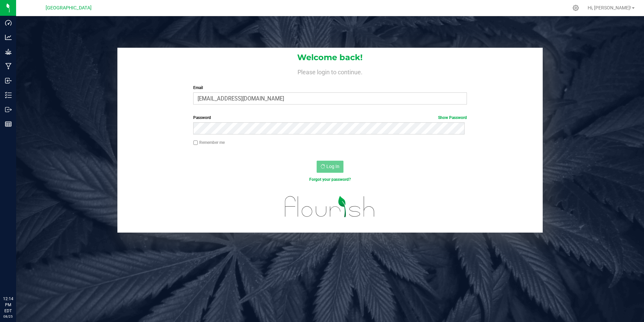  I want to click on h1: Welcome back!, so click(330, 57).